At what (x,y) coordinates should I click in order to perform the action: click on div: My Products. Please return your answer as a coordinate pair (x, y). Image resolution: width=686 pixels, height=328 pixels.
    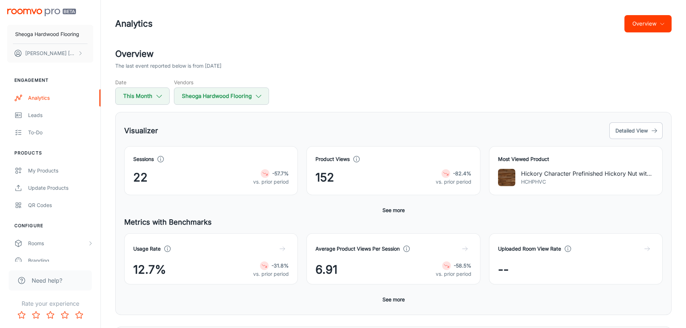
    Looking at the image, I should click on (60, 171).